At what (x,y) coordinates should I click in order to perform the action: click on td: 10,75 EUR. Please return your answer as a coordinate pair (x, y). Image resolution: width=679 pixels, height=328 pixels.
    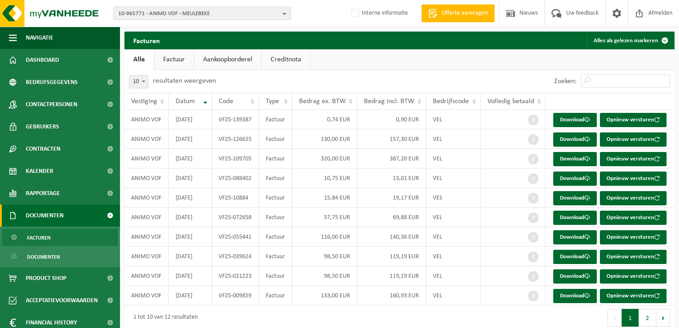
    Looking at the image, I should click on (325, 178).